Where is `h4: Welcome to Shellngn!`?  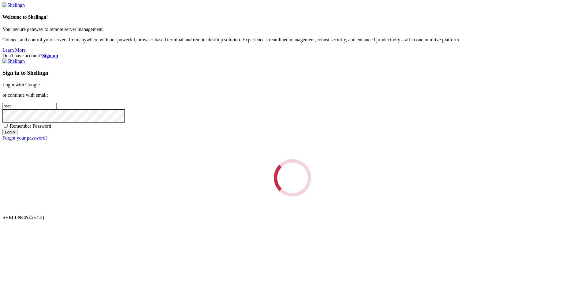 h4: Welcome to Shellngn! is located at coordinates (292, 17).